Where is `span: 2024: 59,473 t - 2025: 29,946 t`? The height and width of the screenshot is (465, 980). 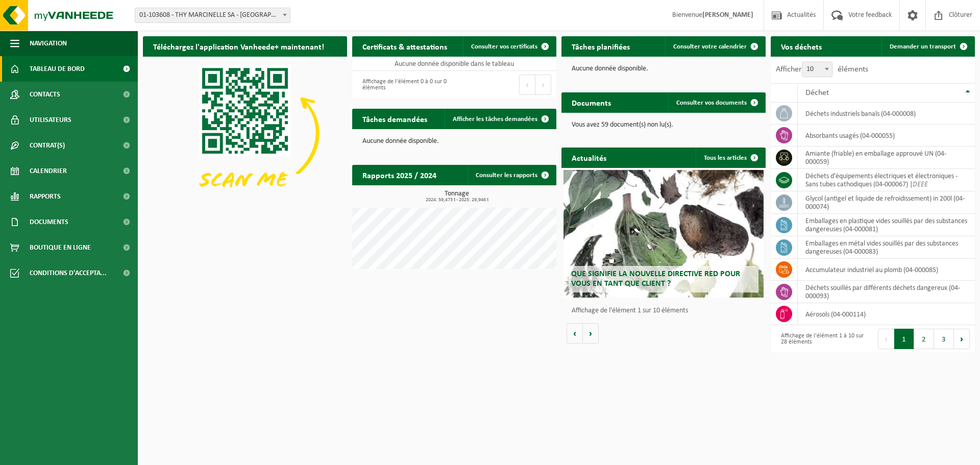
span: 2024: 59,473 t - 2025: 29,946 t is located at coordinates (457, 200).